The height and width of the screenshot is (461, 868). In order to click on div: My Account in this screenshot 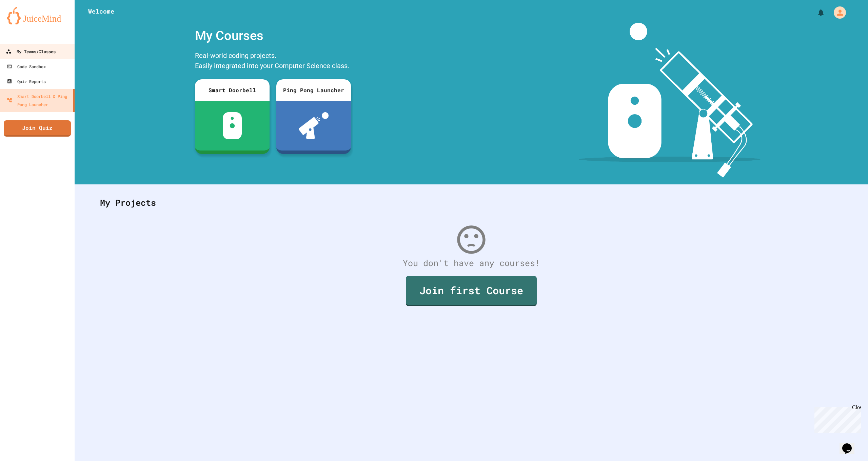, I will do `click(838, 12)`.